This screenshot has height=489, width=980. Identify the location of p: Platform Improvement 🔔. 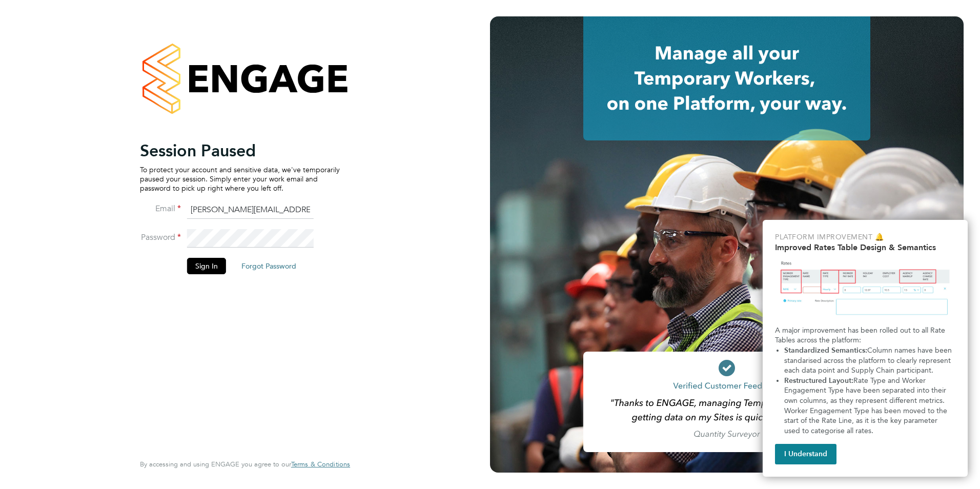
(865, 237).